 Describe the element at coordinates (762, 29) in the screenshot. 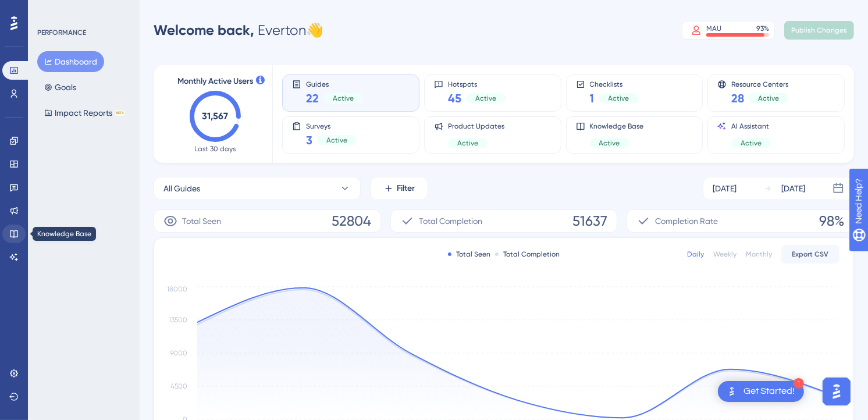

I see `div: 93 %` at that location.